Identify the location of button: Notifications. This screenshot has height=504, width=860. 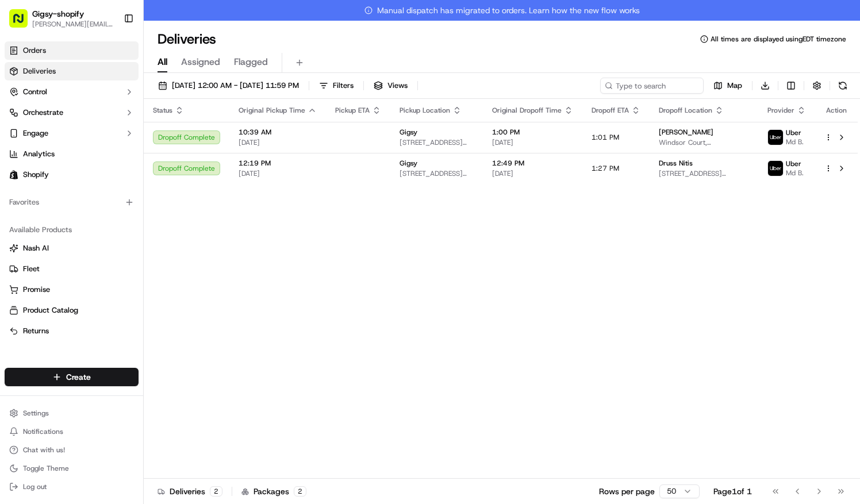
(71, 431).